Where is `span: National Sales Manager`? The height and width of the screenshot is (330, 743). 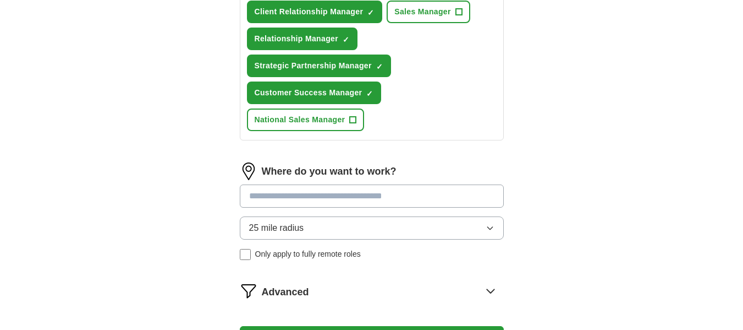
span: National Sales Manager is located at coordinates (300, 119).